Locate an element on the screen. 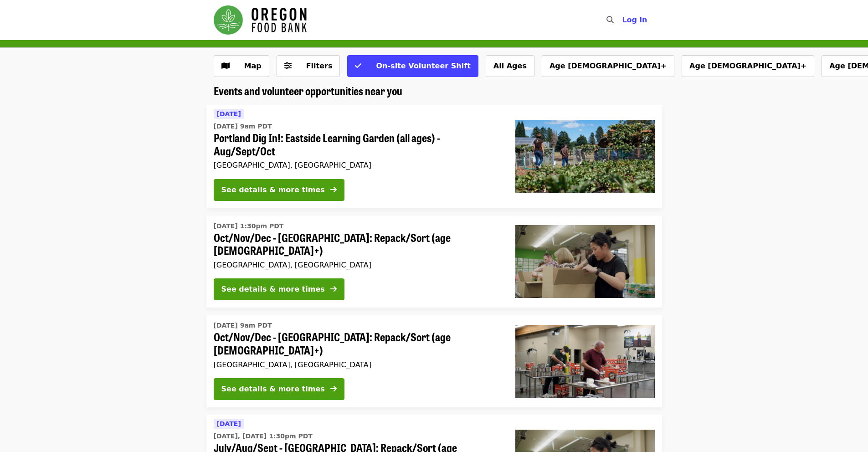  span: Map is located at coordinates (253, 66).